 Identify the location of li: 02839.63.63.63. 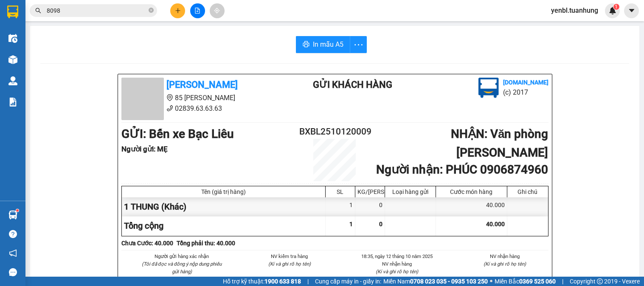
(200, 108).